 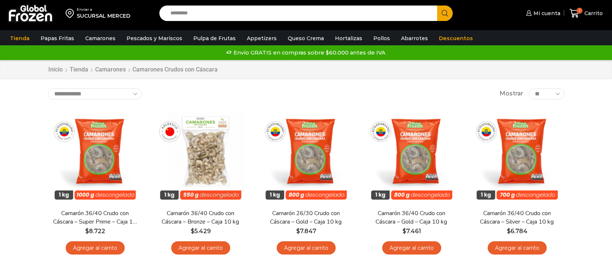 What do you see at coordinates (517, 218) in the screenshot?
I see `a: Camarón 36/40 Crudo con Cáscara – Silver – Caja 10 kg` at bounding box center [517, 218].